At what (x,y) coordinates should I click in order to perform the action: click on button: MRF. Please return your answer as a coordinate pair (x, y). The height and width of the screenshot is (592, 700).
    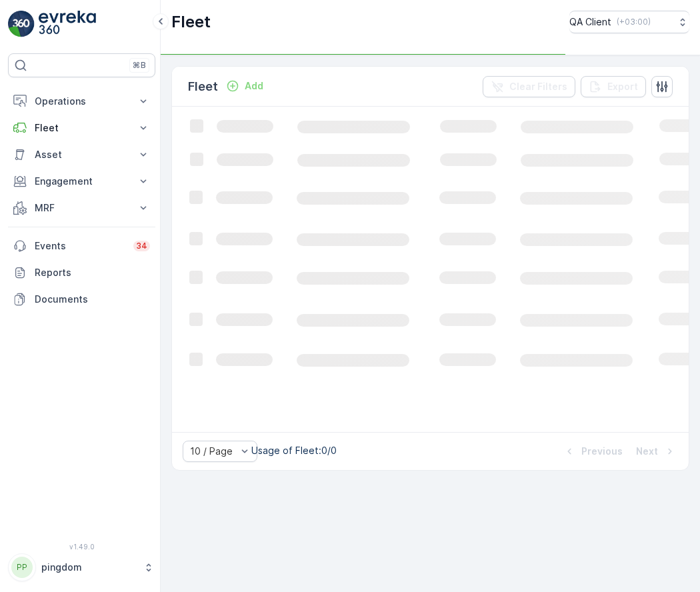
    Looking at the image, I should click on (81, 208).